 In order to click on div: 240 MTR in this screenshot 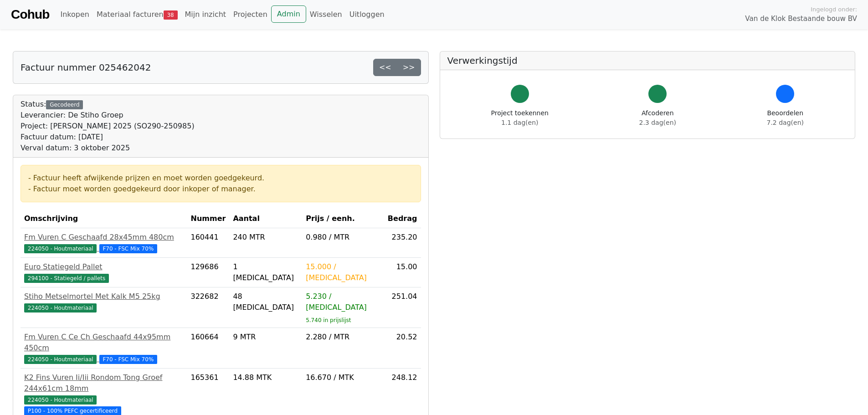, I will do `click(265, 237)`.